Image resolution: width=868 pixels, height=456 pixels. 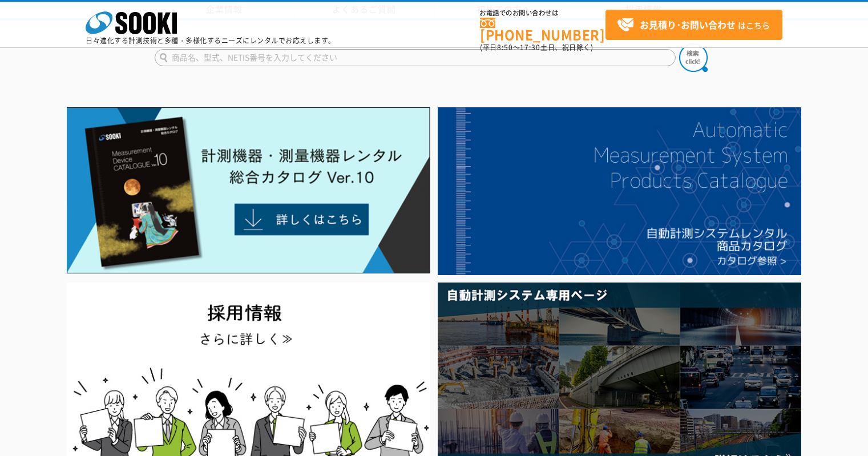 I want to click on input: 商品名、型式、NETIS番号を入力してください, so click(x=414, y=57).